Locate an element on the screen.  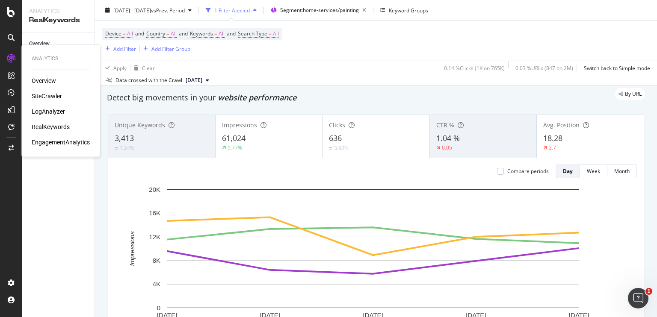
div: Day is located at coordinates (568, 171).